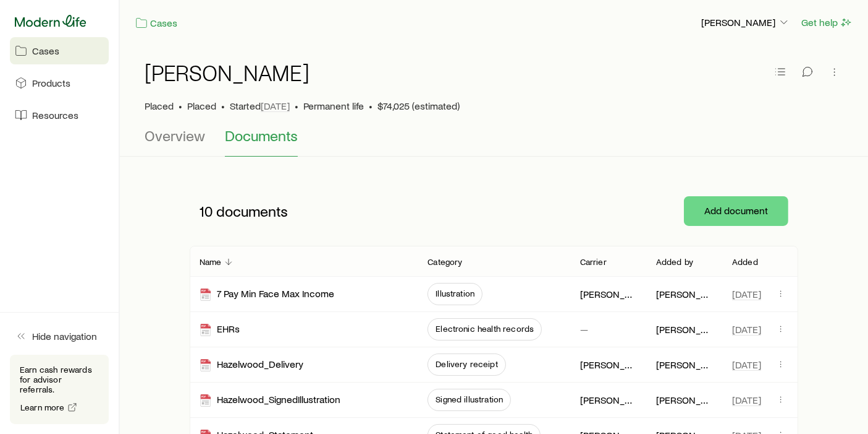 The height and width of the screenshot is (434, 868). Describe the element at coordinates (418, 106) in the screenshot. I see `span: $74,025 (estimated)` at that location.